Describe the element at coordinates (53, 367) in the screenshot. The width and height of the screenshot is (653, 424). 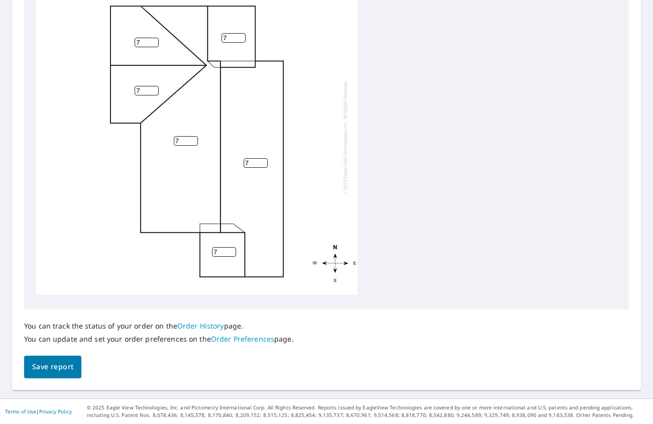
I see `span: Save report` at that location.